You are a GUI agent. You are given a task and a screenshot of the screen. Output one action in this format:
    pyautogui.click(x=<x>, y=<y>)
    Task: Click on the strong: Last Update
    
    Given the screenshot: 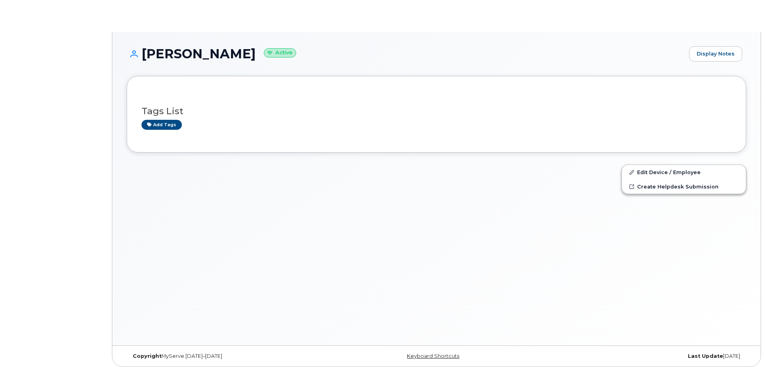 What is the action you would take?
    pyautogui.click(x=706, y=356)
    